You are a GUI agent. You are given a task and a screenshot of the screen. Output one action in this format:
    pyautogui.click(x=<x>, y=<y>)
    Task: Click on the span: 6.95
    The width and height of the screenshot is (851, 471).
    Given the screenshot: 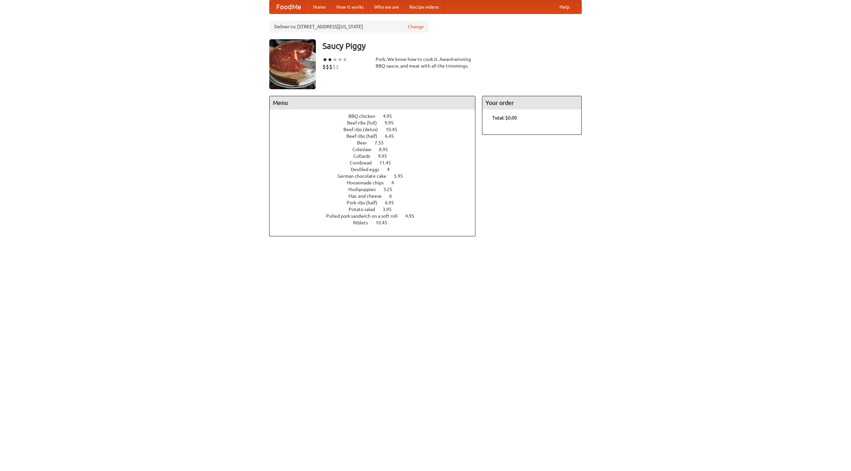 What is the action you would take?
    pyautogui.click(x=393, y=203)
    